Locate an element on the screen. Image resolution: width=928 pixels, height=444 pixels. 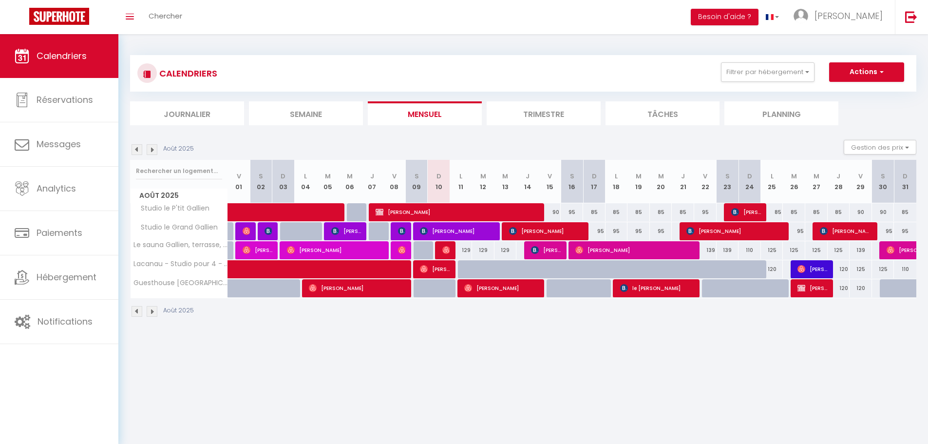
span: Lacanau - Studio pour 4 - vue mer - parking gratuit is located at coordinates (181, 263).